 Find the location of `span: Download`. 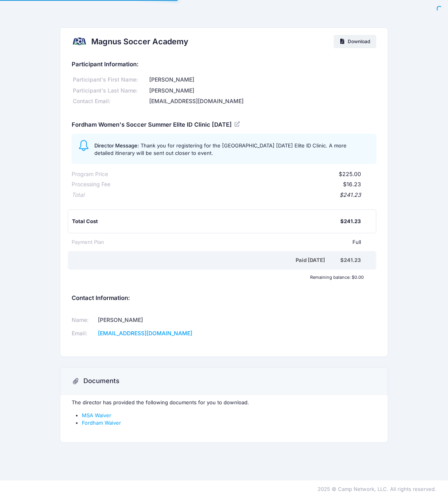

span: Download is located at coordinates (359, 41).